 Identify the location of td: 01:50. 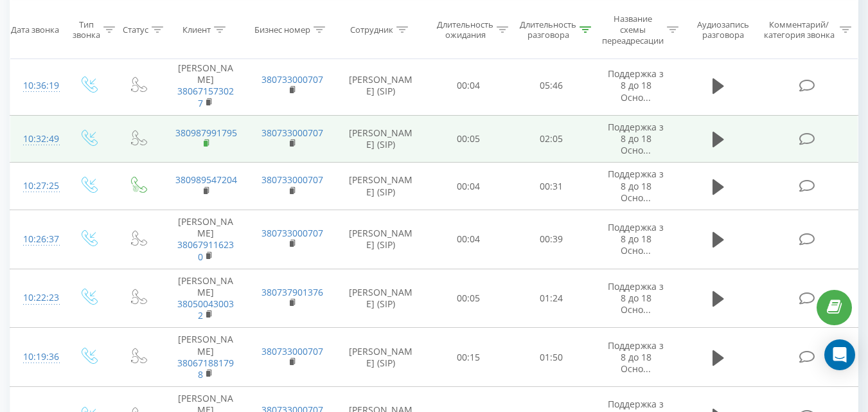
(551, 357).